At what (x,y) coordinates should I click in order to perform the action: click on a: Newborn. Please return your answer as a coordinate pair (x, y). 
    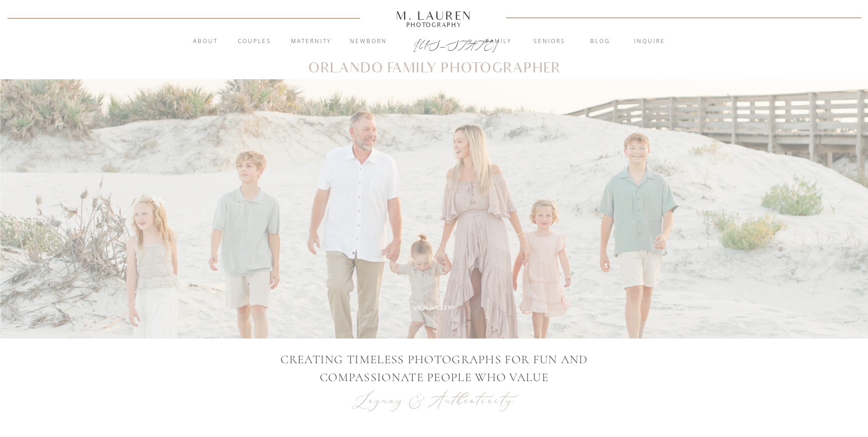
    Looking at the image, I should click on (369, 41).